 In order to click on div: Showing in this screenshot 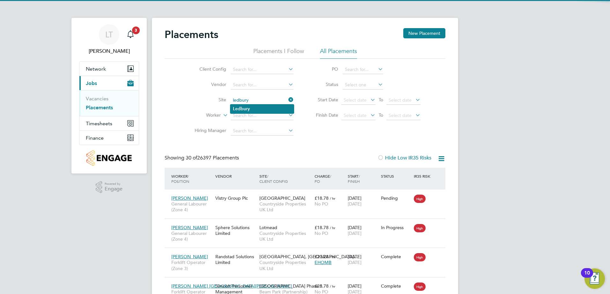, I will do `click(202, 158)`.